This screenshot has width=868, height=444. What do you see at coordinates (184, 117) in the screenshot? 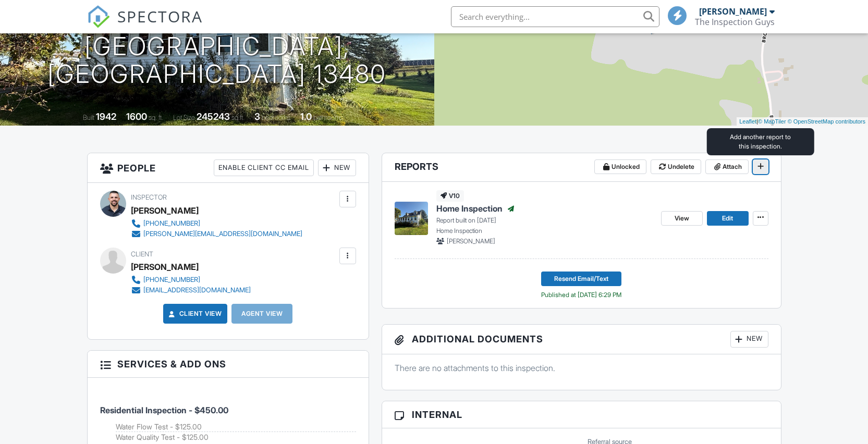
I see `span: Lot Size` at bounding box center [184, 117].